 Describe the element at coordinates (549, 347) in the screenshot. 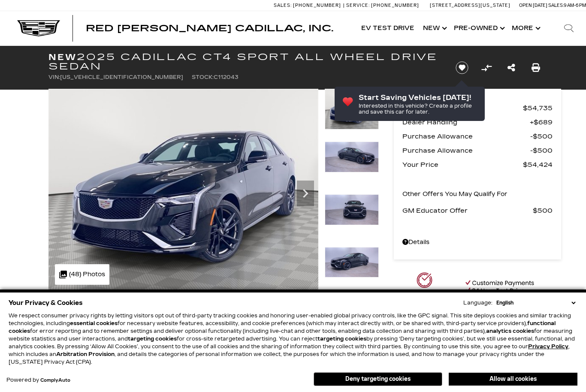

I see `a: Privacy Policy` at that location.